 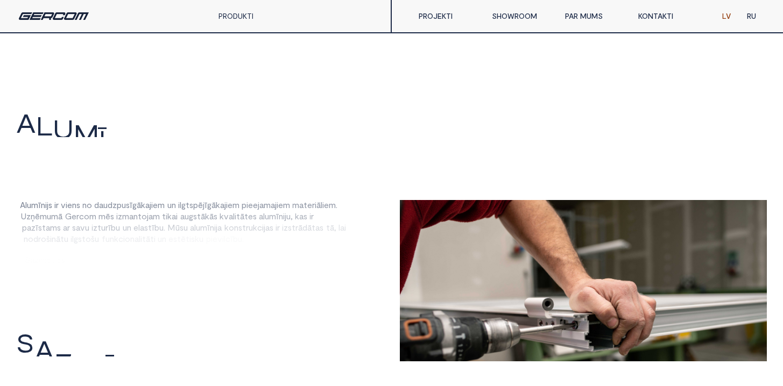 I want to click on span: M, so click(x=86, y=133).